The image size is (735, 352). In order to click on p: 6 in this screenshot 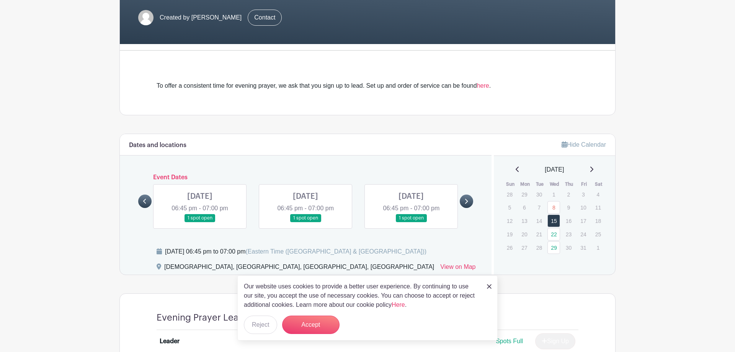, I will do `click(524, 207)`.